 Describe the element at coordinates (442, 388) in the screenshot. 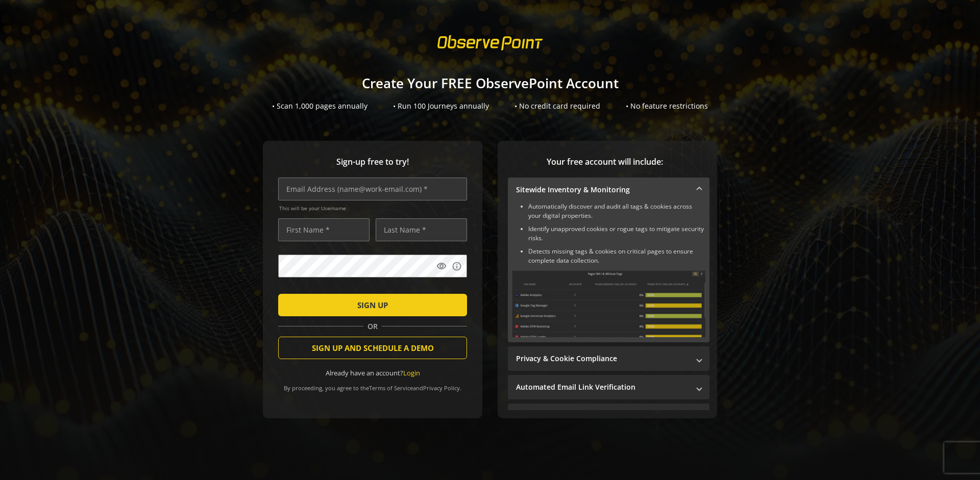

I see `a: Privacy Policy` at that location.